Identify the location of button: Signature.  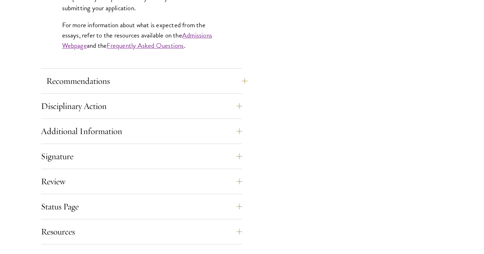
(142, 156).